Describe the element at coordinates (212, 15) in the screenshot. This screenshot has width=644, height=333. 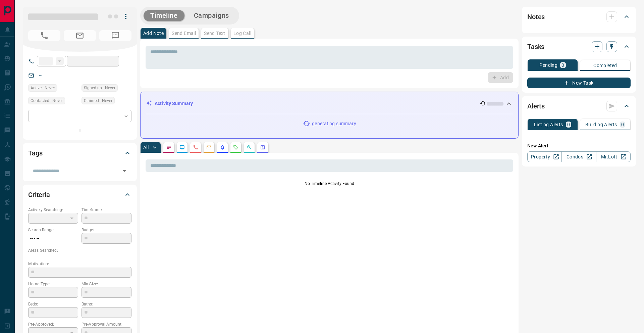
I see `button: Campaigns` at that location.